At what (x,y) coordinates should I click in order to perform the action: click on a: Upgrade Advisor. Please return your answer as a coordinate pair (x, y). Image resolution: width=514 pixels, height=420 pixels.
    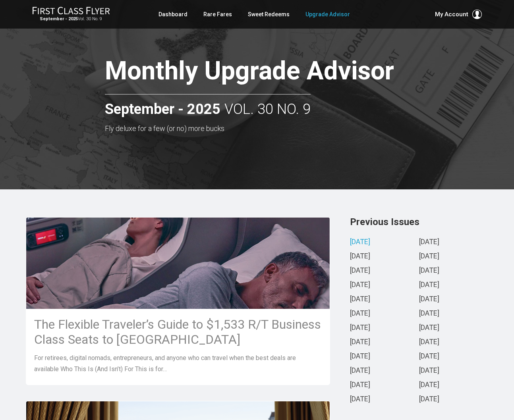
    Looking at the image, I should click on (328, 14).